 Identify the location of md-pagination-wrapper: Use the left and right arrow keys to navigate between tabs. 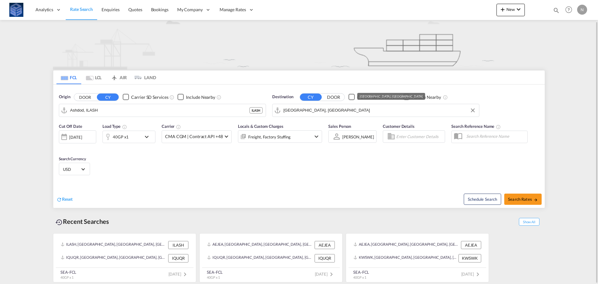
(106, 77).